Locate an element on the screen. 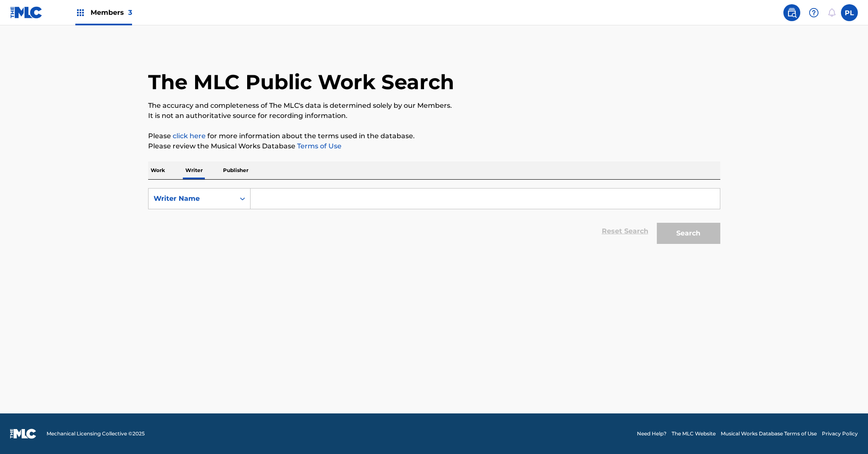 Image resolution: width=868 pixels, height=454 pixels. p: Please review the Musical Works Database is located at coordinates (434, 146).